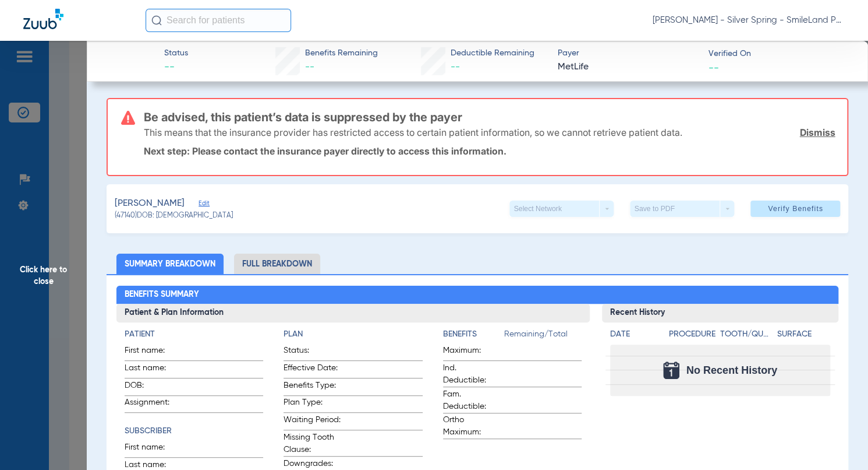  What do you see at coordinates (471, 352) in the screenshot?
I see `span: Maximum:` at bounding box center [471, 352].